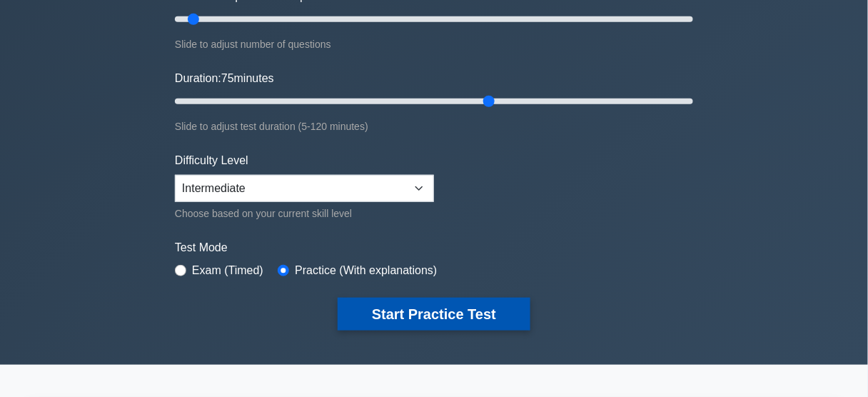 This screenshot has width=868, height=397. Describe the element at coordinates (228, 270) in the screenshot. I see `label: Exam (Timed)` at that location.